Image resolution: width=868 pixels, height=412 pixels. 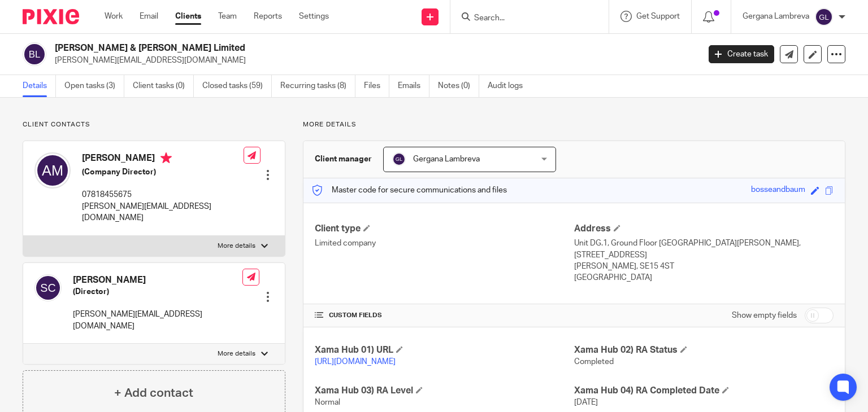 What do you see at coordinates (163, 195) in the screenshot?
I see `p: 07818455675` at bounding box center [163, 195].